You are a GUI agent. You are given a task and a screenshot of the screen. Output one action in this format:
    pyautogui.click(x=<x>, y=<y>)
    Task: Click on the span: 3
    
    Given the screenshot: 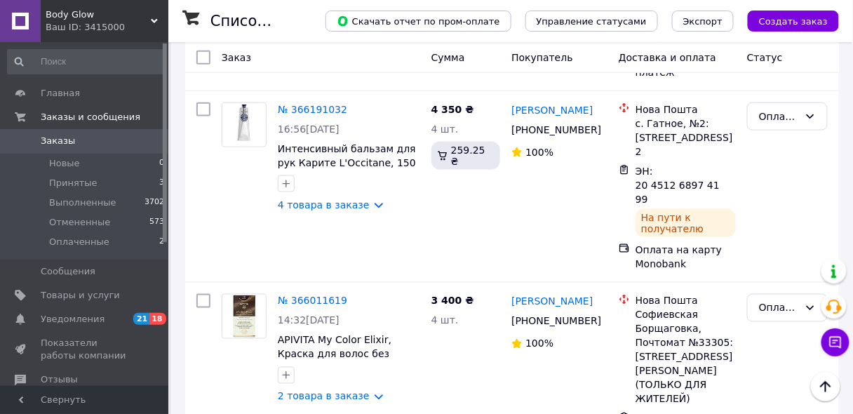 What is the action you would take?
    pyautogui.click(x=161, y=183)
    